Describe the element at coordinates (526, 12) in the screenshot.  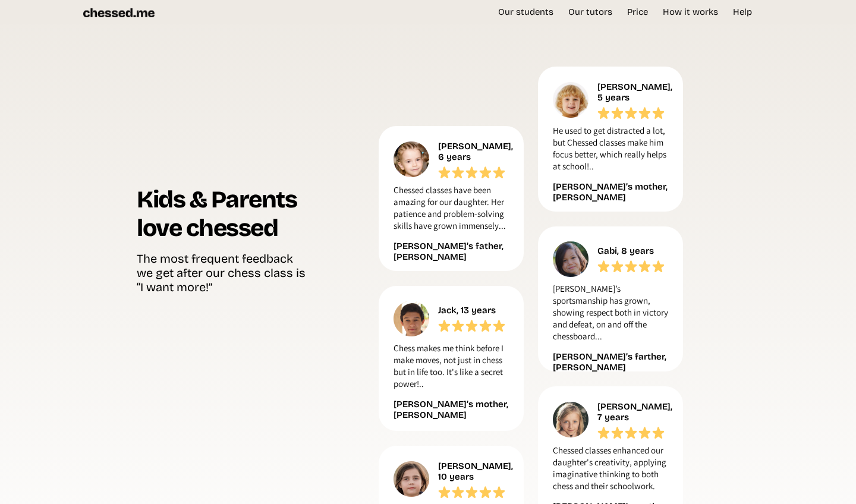
I see `a: Our students` at that location.